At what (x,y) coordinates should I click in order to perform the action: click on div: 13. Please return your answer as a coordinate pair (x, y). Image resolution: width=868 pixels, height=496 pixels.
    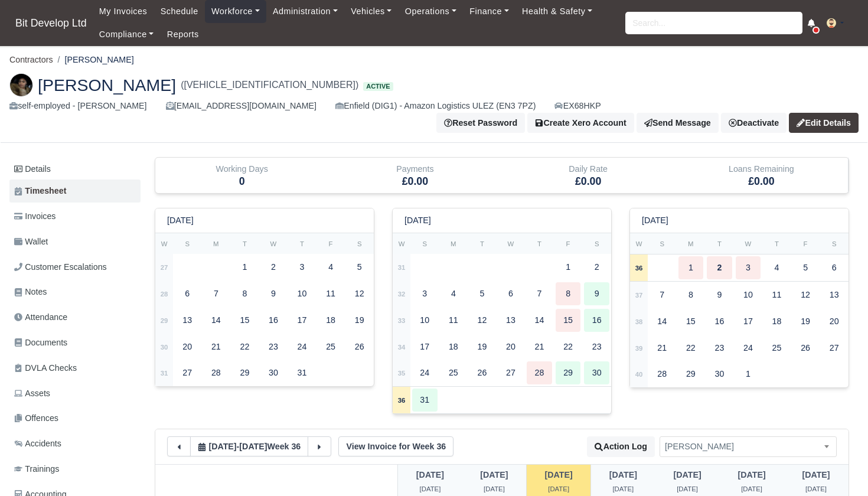
    Looking at the image, I should click on (511, 320).